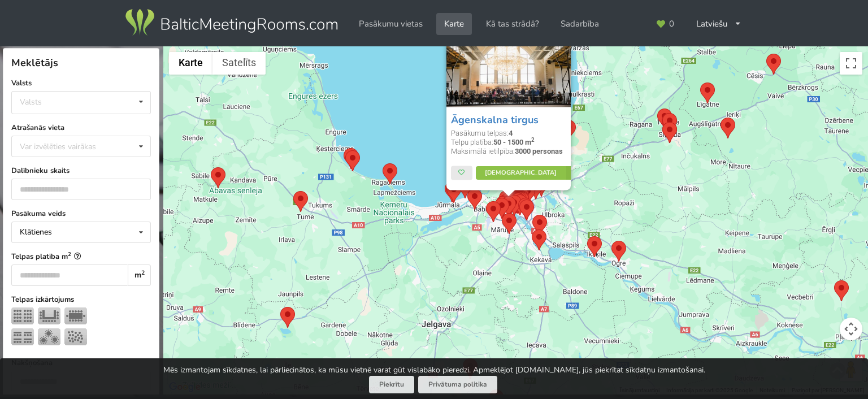  Describe the element at coordinates (76, 316) in the screenshot. I see `img: Sapulce` at that location.